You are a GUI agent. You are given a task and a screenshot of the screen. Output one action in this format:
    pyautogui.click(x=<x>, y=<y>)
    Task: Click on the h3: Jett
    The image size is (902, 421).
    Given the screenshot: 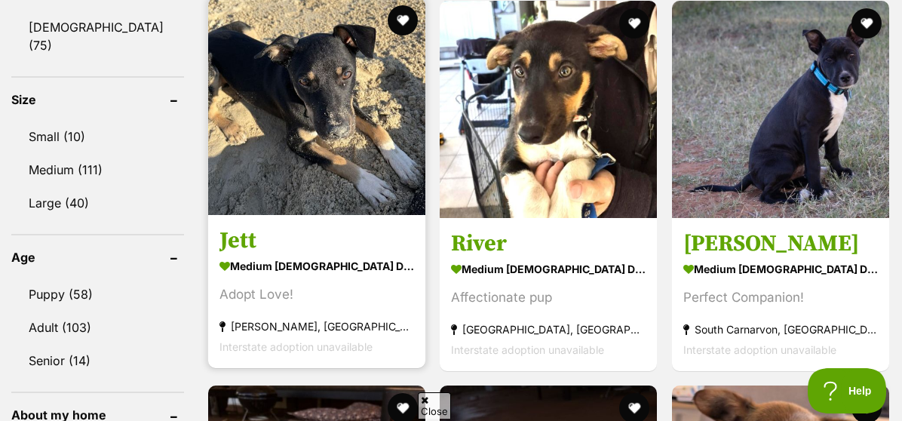 What is the action you would take?
    pyautogui.click(x=317, y=241)
    